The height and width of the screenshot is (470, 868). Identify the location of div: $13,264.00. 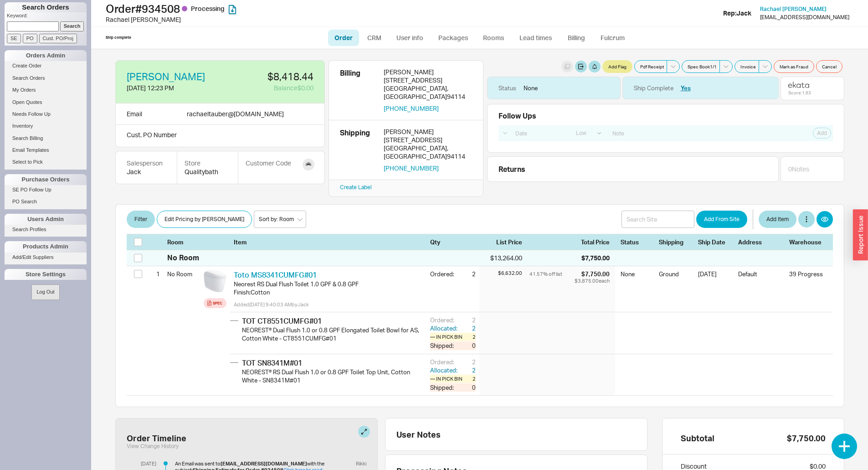
(501, 258).